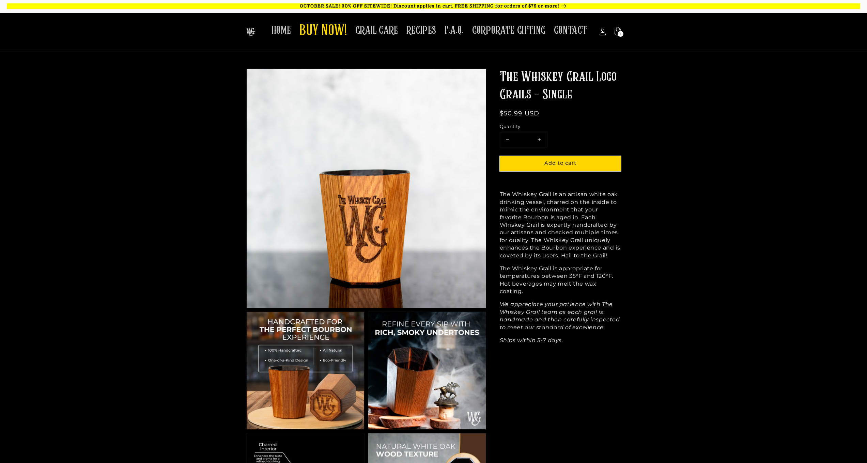  I want to click on a: CONTACT, so click(571, 30).